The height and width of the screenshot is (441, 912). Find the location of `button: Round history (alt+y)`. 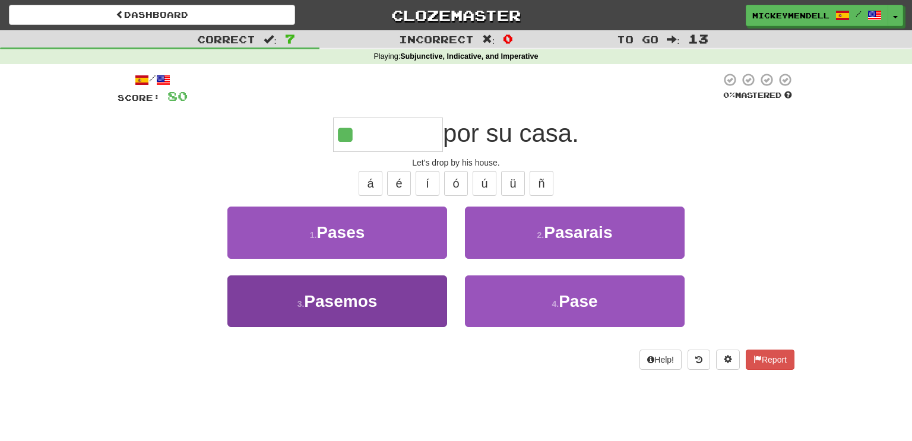

button: Round history (alt+y) is located at coordinates (699, 360).